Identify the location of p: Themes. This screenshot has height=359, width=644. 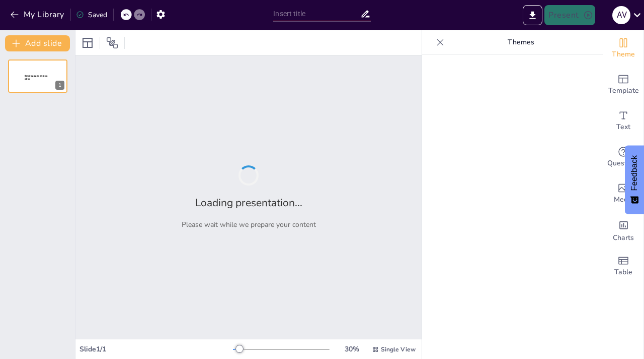
(521, 42).